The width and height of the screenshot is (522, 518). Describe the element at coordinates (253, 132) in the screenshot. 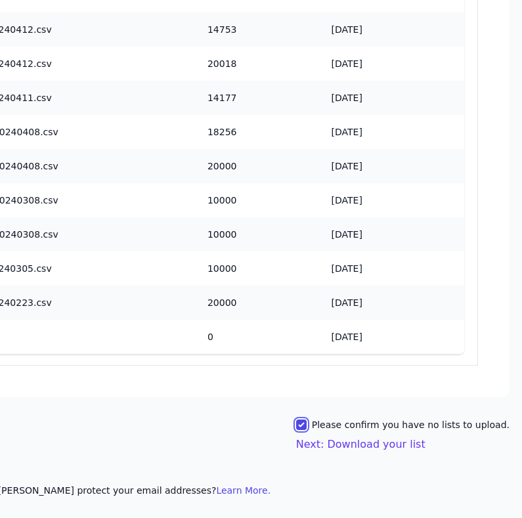

I see `td: 18256` at that location.